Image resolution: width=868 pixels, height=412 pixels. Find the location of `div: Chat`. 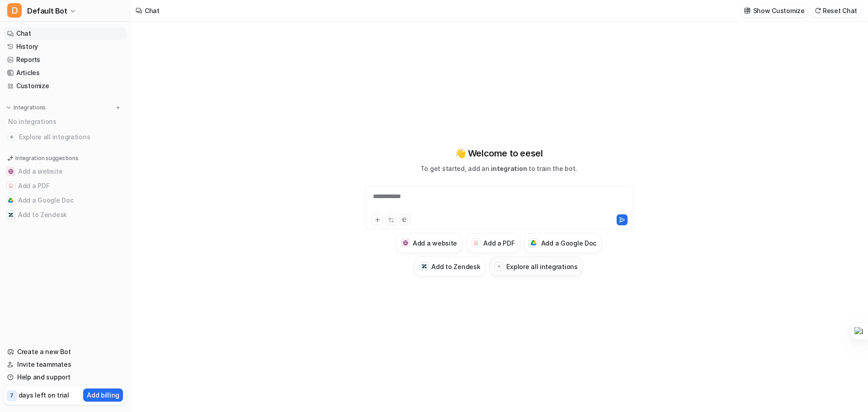

div: Chat is located at coordinates (152, 11).